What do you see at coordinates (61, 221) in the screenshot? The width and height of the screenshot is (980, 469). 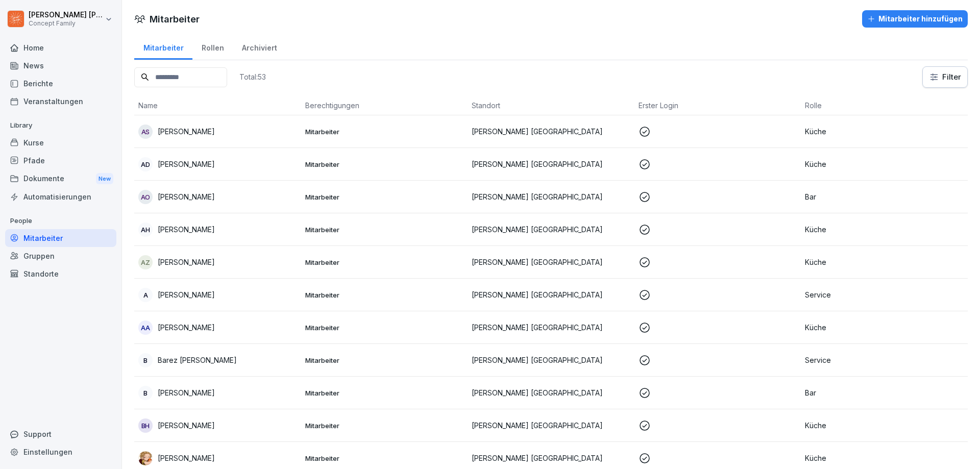 I see `p: People` at bounding box center [61, 221].